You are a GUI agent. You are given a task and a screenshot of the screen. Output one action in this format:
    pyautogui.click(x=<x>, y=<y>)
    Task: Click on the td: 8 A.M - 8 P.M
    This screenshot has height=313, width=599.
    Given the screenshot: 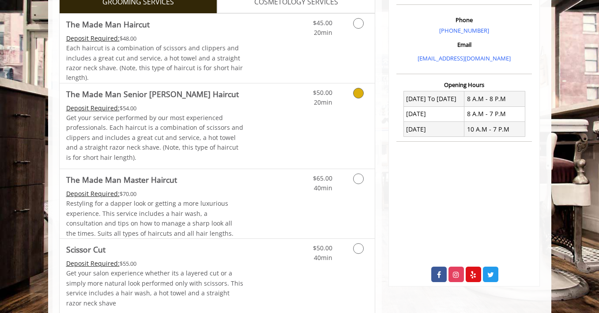 What is the action you would take?
    pyautogui.click(x=494, y=99)
    